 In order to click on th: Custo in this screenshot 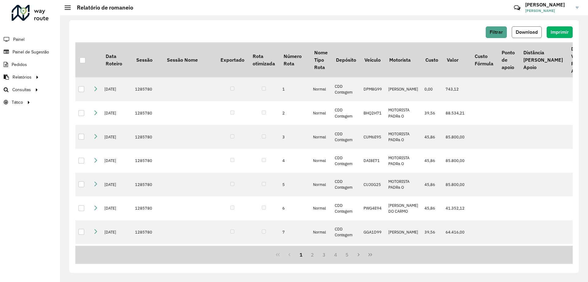, I will do `click(432, 60)`.